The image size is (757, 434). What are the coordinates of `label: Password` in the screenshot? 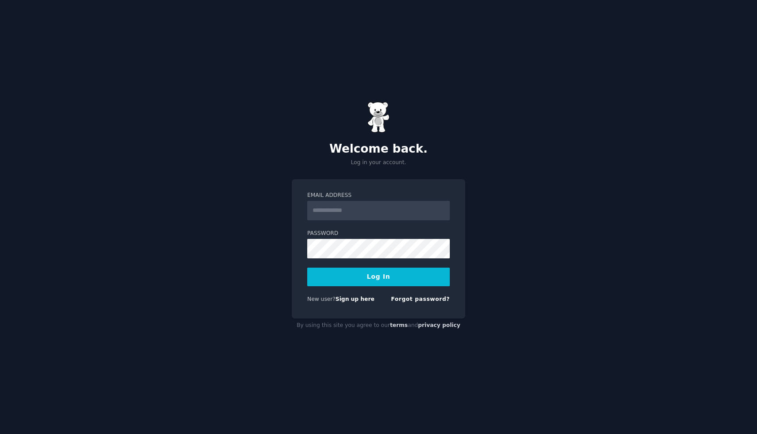 It's located at (378, 234).